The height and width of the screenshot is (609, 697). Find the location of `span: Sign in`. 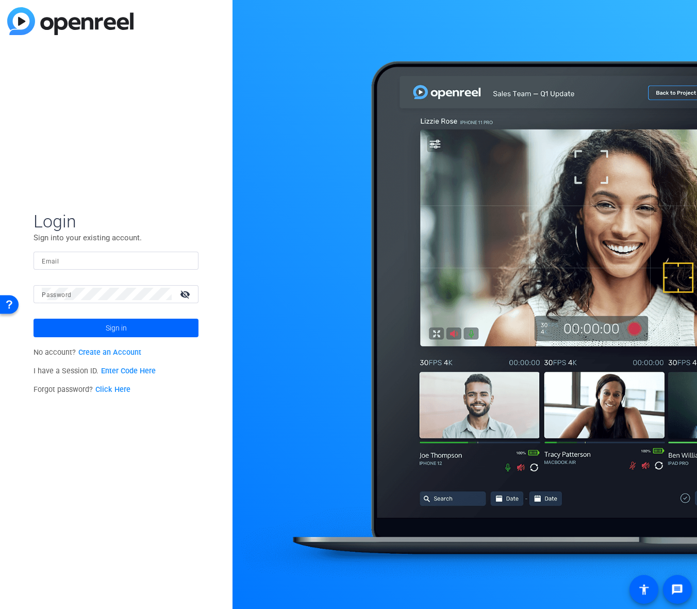

span: Sign in is located at coordinates (116, 328).